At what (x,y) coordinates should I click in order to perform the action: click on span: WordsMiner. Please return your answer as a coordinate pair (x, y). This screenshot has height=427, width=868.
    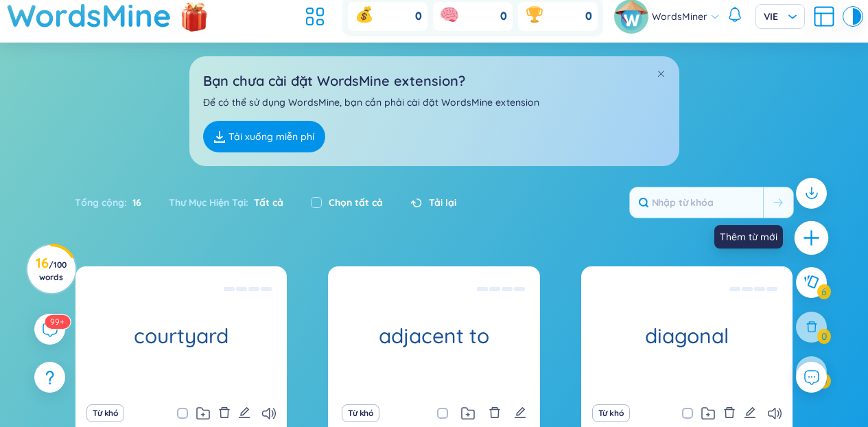
    Looking at the image, I should click on (679, 16).